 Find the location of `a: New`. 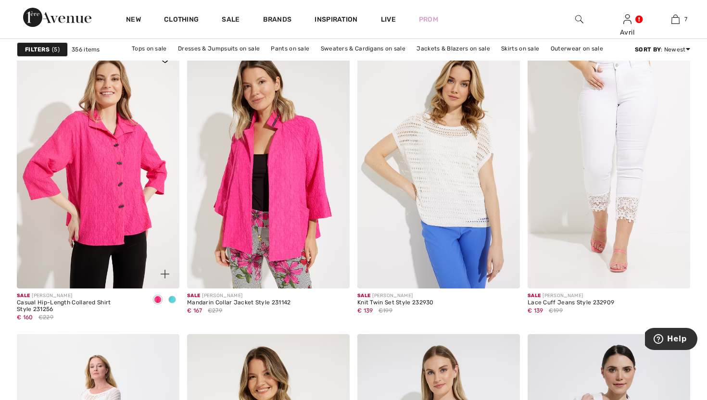

a: New is located at coordinates (133, 20).